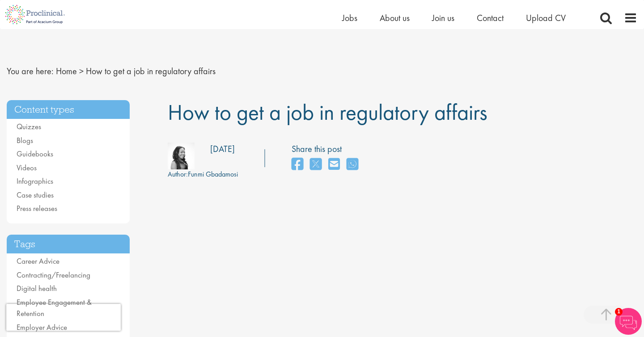 This screenshot has width=644, height=337. What do you see at coordinates (68, 110) in the screenshot?
I see `h3: Content types` at bounding box center [68, 110].